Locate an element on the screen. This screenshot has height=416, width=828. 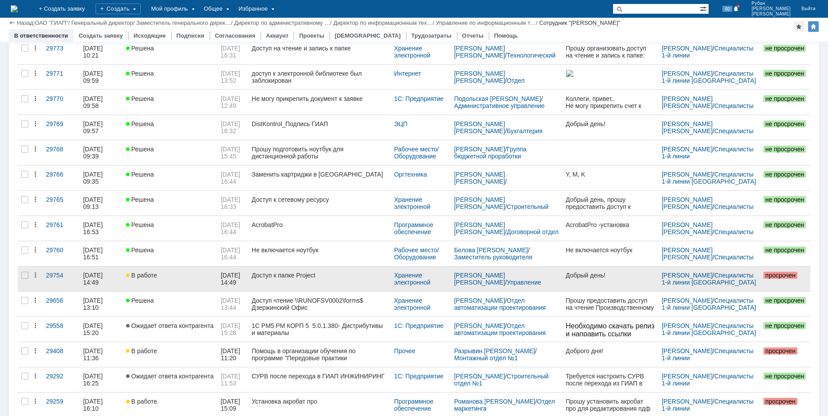
a: 1С: Предприятие is located at coordinates (419, 376).